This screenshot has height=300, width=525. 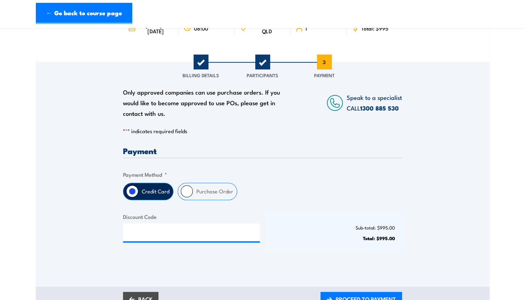 What do you see at coordinates (201, 75) in the screenshot?
I see `span: Billing Details` at bounding box center [201, 75].